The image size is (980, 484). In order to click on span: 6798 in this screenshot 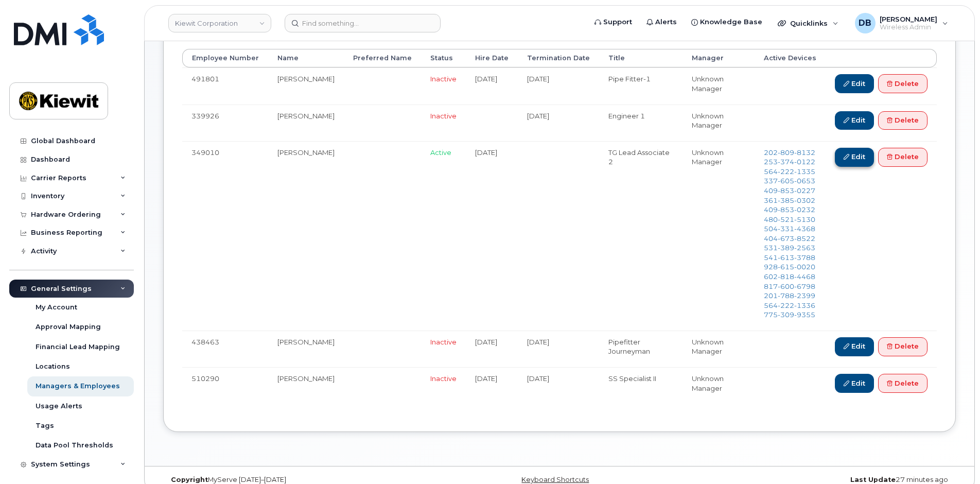, I will do `click(804, 286)`.